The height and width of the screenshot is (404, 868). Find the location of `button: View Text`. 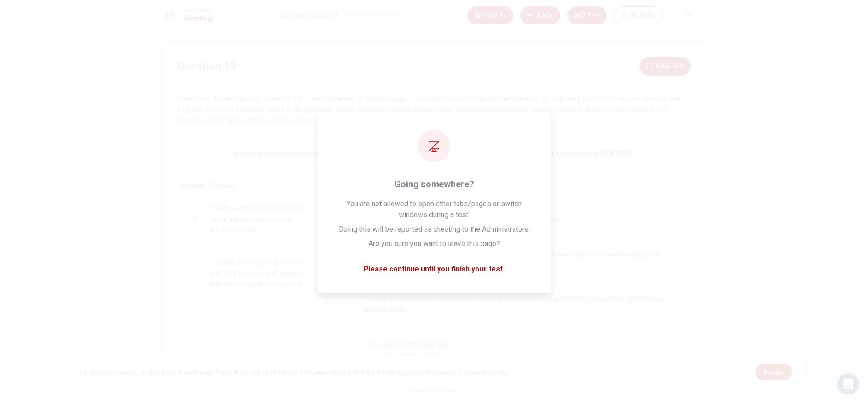

button: View Text is located at coordinates (665, 66).